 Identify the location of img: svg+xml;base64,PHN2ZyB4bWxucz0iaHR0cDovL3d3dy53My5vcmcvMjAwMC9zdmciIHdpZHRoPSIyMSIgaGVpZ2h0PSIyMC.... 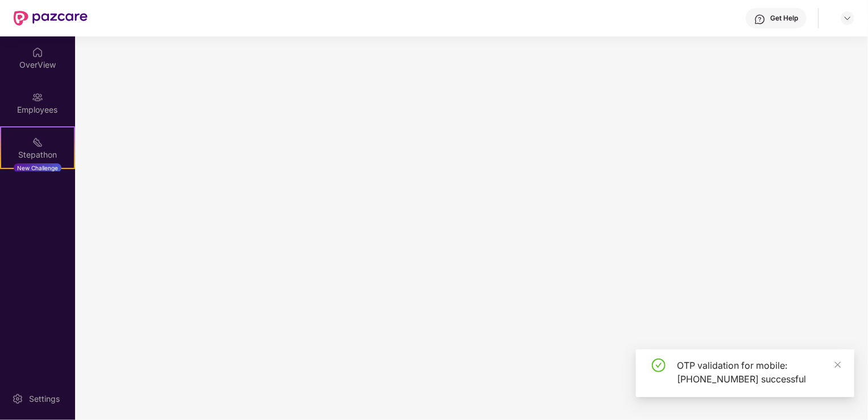
(37, 142).